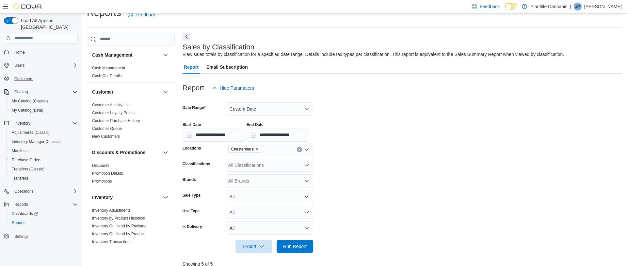 This screenshot has width=627, height=266. I want to click on a: Customer Queue, so click(107, 128).